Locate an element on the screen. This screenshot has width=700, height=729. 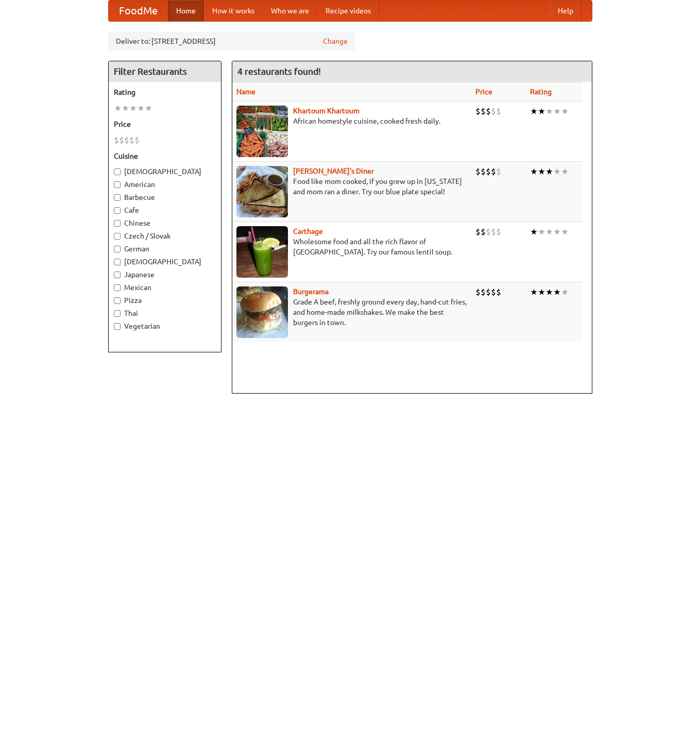
a: Name is located at coordinates (246, 92).